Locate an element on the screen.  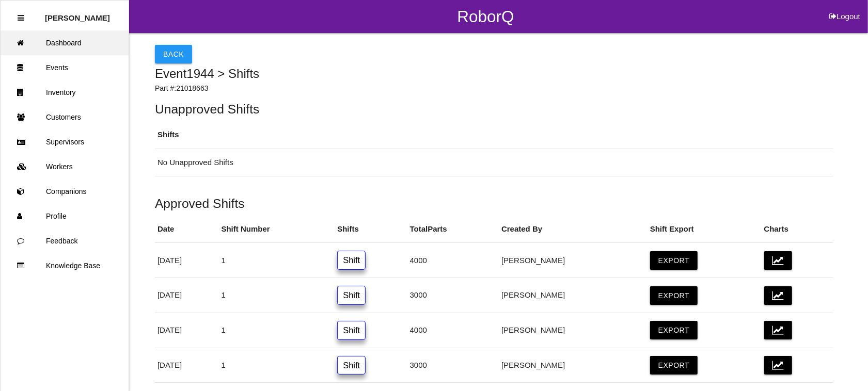
a: Companions is located at coordinates (65, 192).